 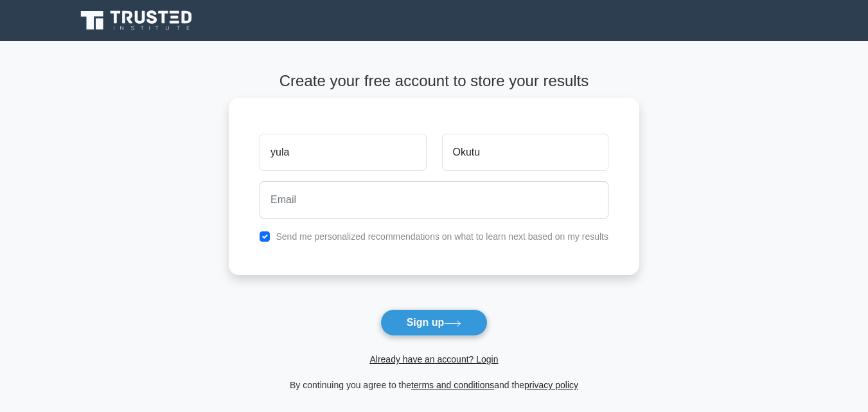 What do you see at coordinates (434, 200) in the screenshot?
I see `input: Email` at bounding box center [434, 200].